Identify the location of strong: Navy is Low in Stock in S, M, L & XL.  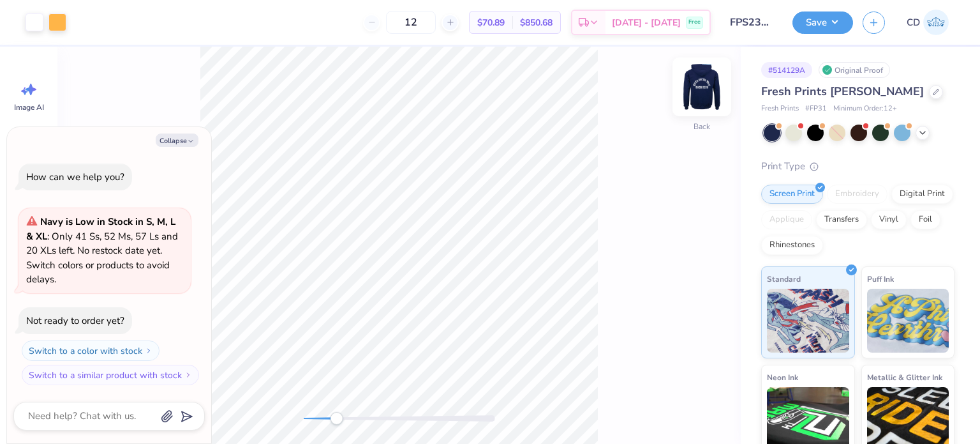
(101, 229).